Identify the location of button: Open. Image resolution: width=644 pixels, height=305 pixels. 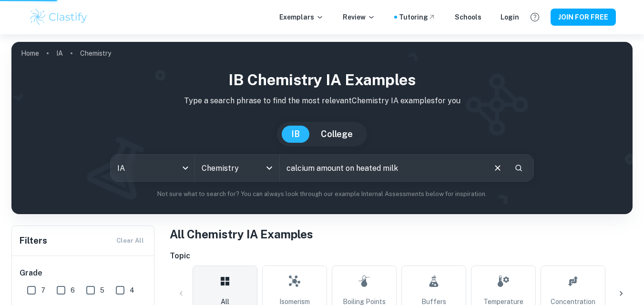
(269, 168).